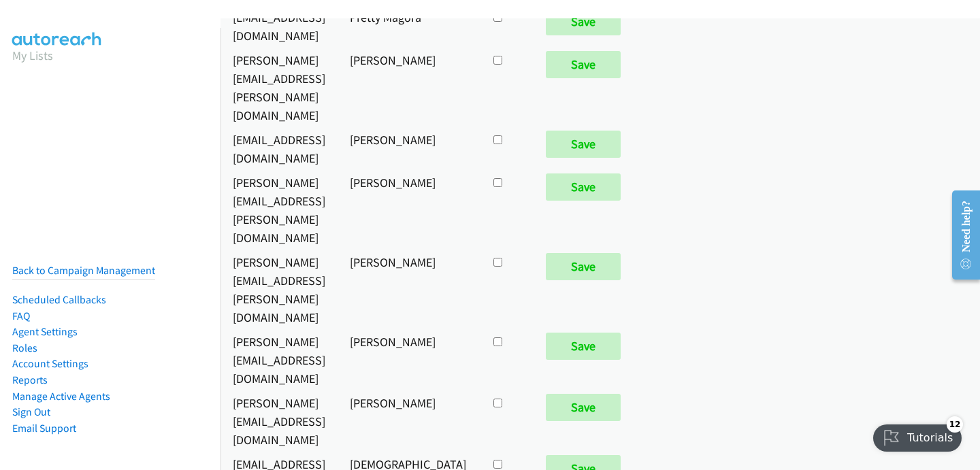 The width and height of the screenshot is (980, 470). What do you see at coordinates (21, 315) in the screenshot?
I see `a: FAQ` at bounding box center [21, 315].